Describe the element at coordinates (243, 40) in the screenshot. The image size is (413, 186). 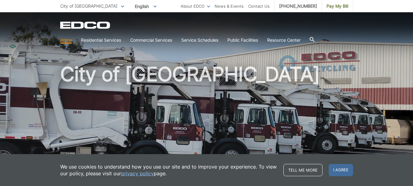
I see `a: Public Facilities` at that location.